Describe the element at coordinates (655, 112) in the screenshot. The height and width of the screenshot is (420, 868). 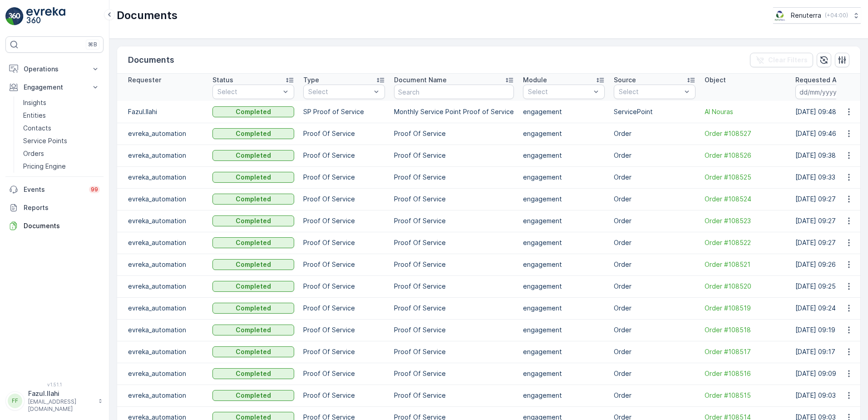
I see `p: ServicePoint` at that location.